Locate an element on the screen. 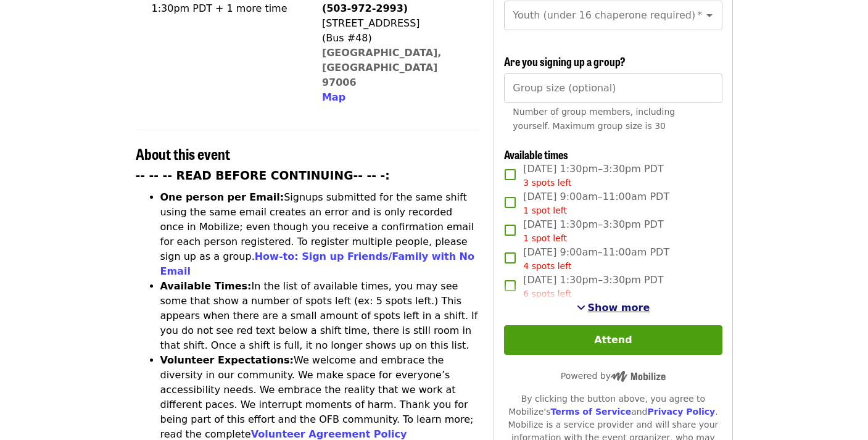  div: (Bus #48) is located at coordinates (395, 38).